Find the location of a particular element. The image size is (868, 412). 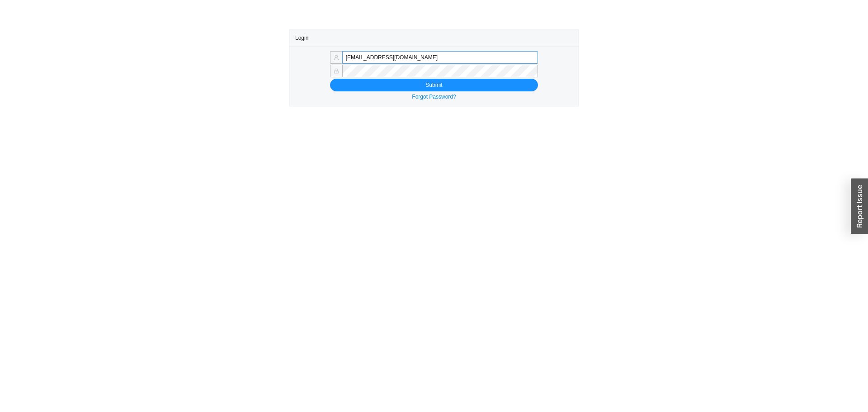

span: Submit is located at coordinates (434, 85).